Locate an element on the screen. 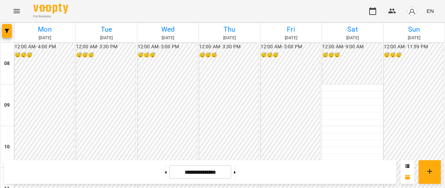  h6: 12:00 AM - 9:00 AM is located at coordinates (352, 47).